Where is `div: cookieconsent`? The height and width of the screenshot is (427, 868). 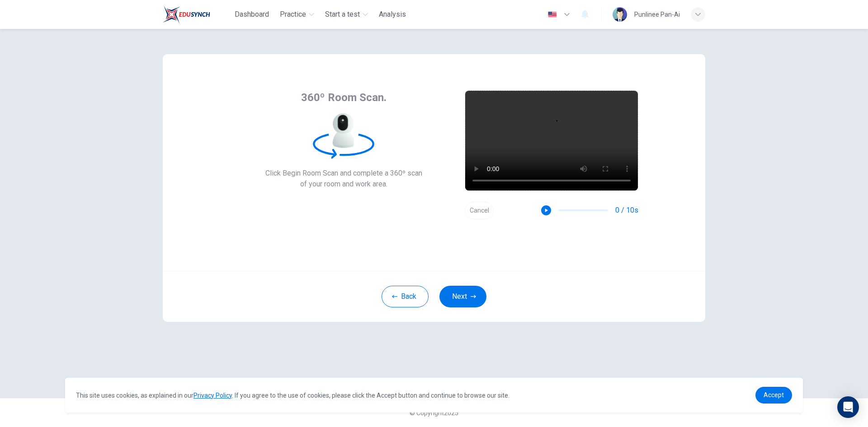 div: cookieconsent is located at coordinates (434, 395).